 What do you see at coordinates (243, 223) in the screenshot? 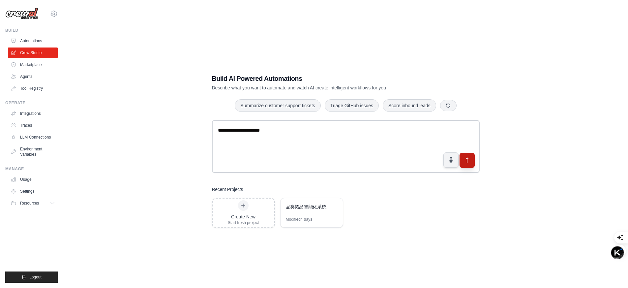
I see `div: Start fresh project` at bounding box center [243, 223].